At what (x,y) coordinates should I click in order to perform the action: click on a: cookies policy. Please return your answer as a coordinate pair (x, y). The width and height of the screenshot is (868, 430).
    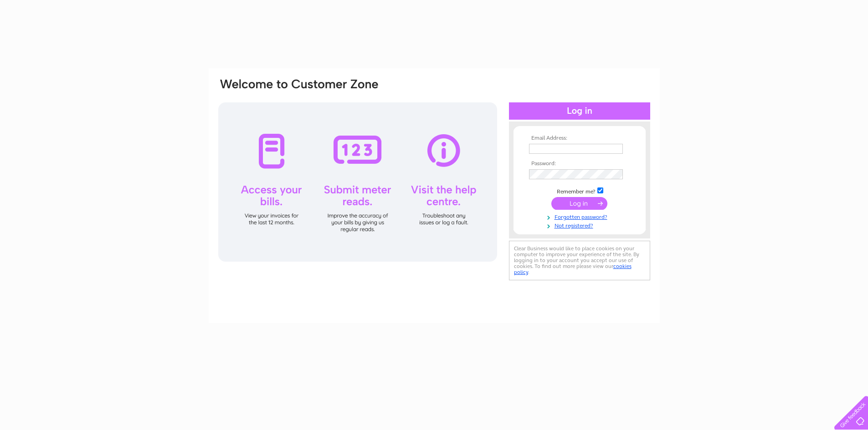
    Looking at the image, I should click on (573, 269).